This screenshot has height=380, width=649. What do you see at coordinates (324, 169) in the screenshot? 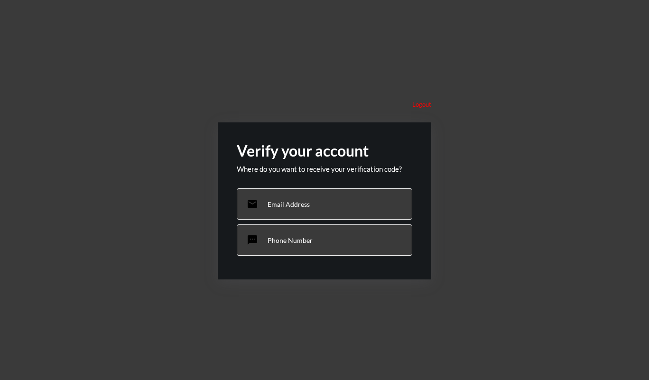
I see `p: Where do you want to receive your verification code?` at bounding box center [324, 169].